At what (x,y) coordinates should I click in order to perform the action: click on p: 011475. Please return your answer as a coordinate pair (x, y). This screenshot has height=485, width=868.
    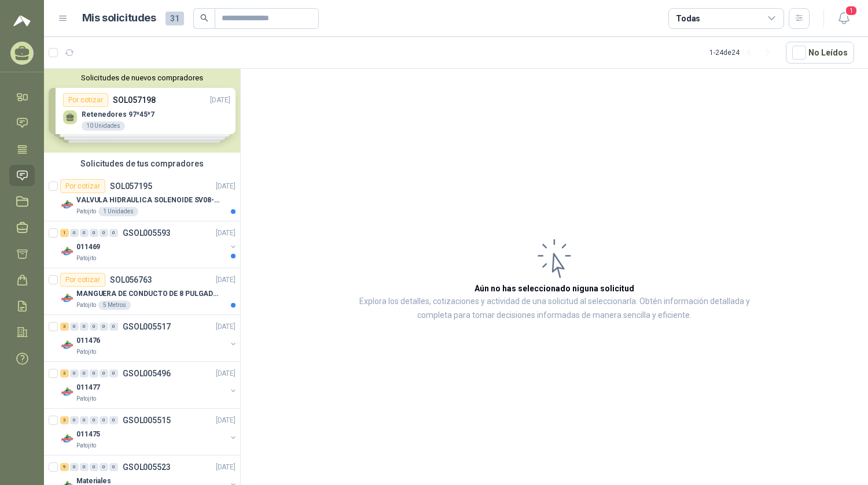
    Looking at the image, I should click on (88, 434).